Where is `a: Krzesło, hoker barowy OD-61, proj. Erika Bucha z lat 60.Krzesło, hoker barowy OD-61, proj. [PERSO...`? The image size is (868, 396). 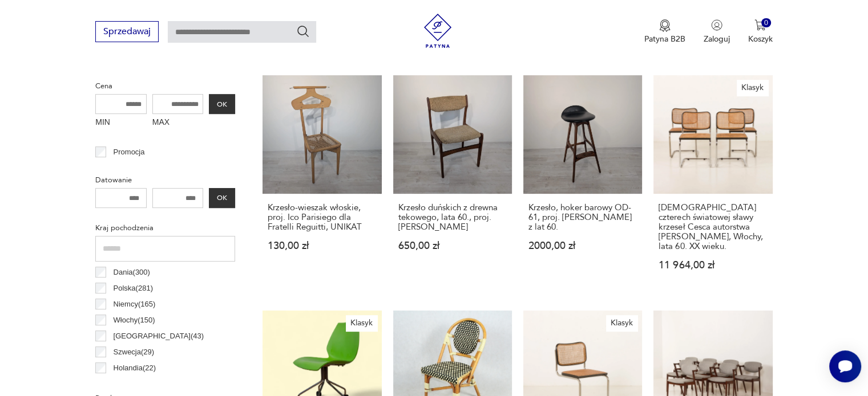 a: Krzesło, hoker barowy OD-61, proj. Erika Bucha z lat 60.Krzesło, hoker barowy OD-61, proj. [PERSO... is located at coordinates (582, 184).